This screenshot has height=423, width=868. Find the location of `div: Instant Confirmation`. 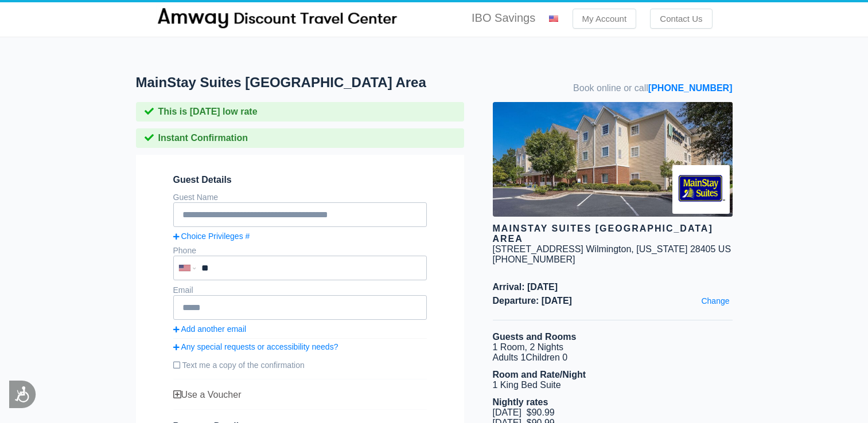

div: Instant Confirmation is located at coordinates (300, 138).